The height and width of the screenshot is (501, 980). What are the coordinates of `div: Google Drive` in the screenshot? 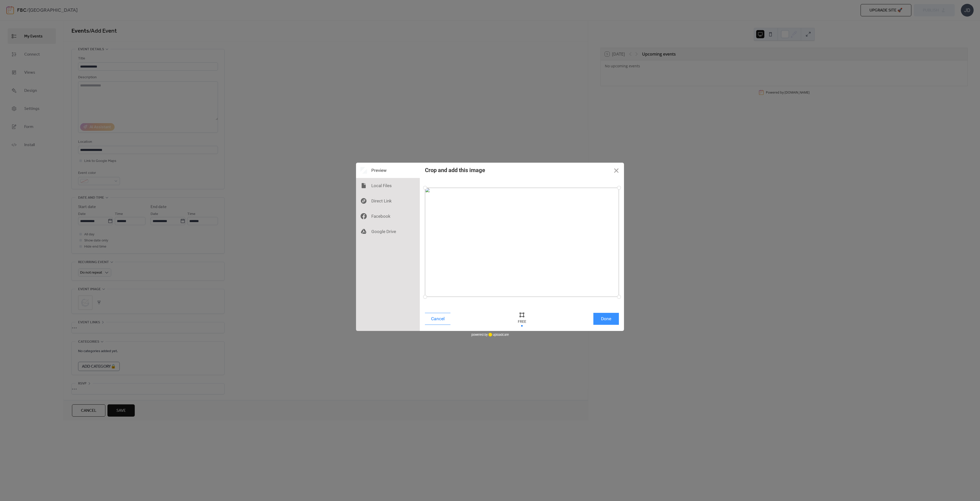 It's located at (388, 231).